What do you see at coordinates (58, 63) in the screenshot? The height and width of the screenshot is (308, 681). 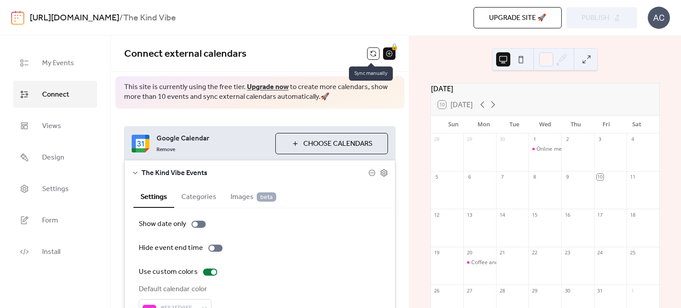 I see `span: My Events` at bounding box center [58, 63].